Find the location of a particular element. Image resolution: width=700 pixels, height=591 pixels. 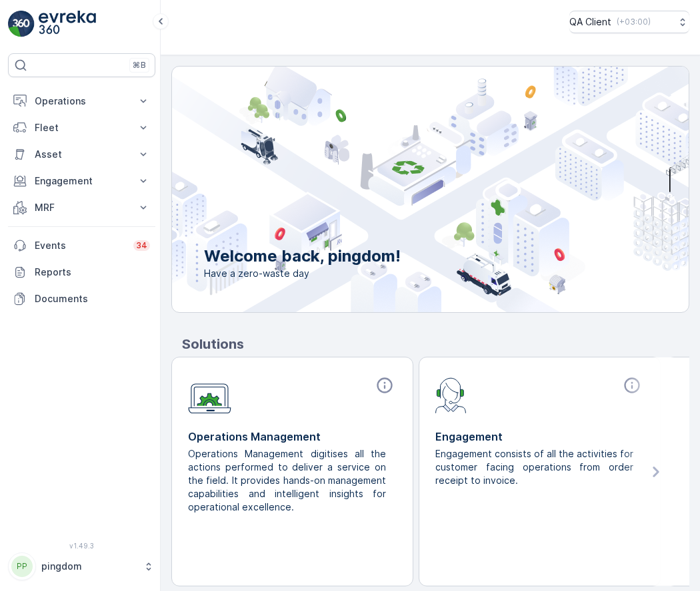

p: Events is located at coordinates (80, 246).